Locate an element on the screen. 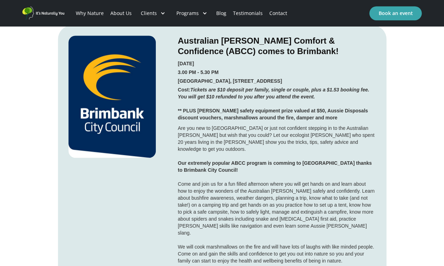 The image size is (444, 266). a: Contact is located at coordinates (278, 13).